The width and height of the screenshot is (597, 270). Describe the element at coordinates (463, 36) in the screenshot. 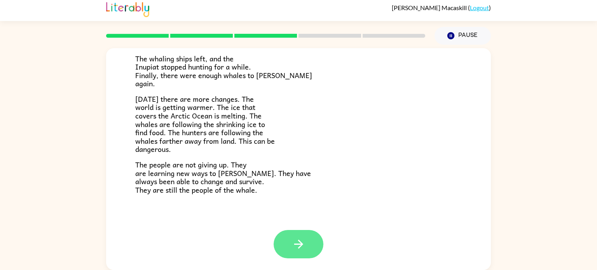

I see `button: Pause` at that location.